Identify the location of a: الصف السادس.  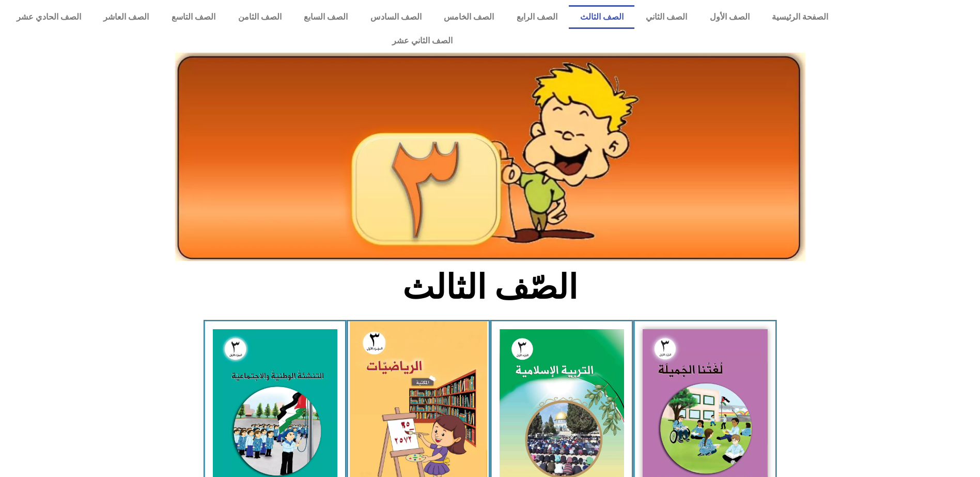
(396, 17).